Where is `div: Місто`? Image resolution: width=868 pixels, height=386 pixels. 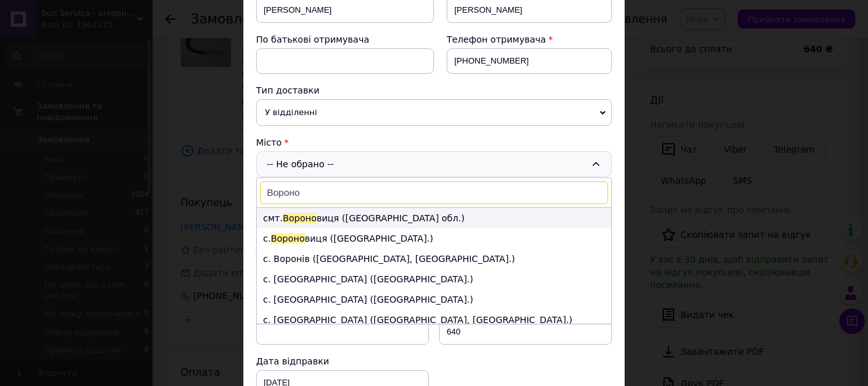 div: Місто is located at coordinates (434, 142).